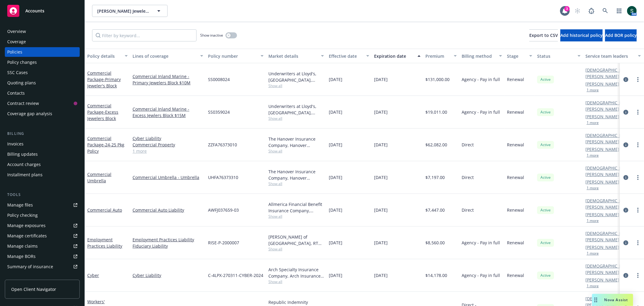  What do you see at coordinates (168, 145) in the screenshot?
I see `a: Commercial Property` at bounding box center [168, 145].